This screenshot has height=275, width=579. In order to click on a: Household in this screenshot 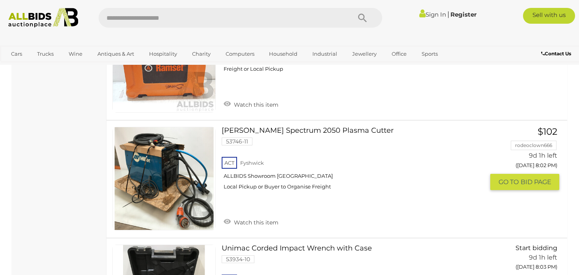, I will do `click(283, 54)`.